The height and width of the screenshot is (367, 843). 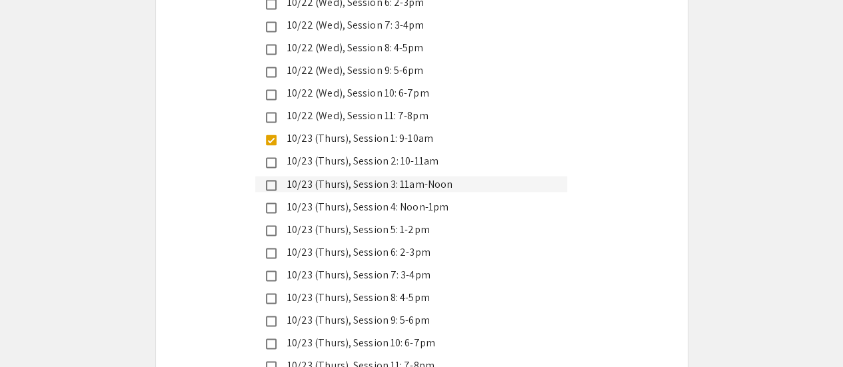 I want to click on div: 10/22 (Wed), Session 9: 5-6pm, so click(x=417, y=71).